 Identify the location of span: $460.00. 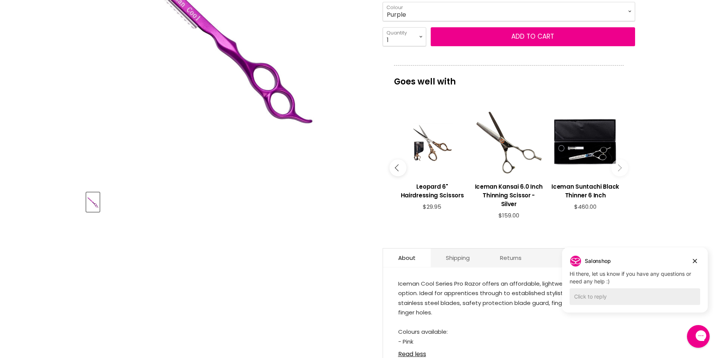
(585, 206).